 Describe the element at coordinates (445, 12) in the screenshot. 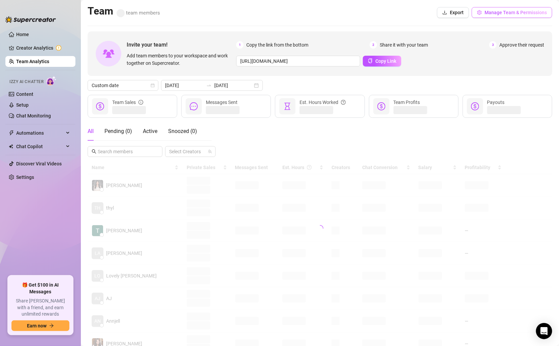

I see `span: download` at that location.